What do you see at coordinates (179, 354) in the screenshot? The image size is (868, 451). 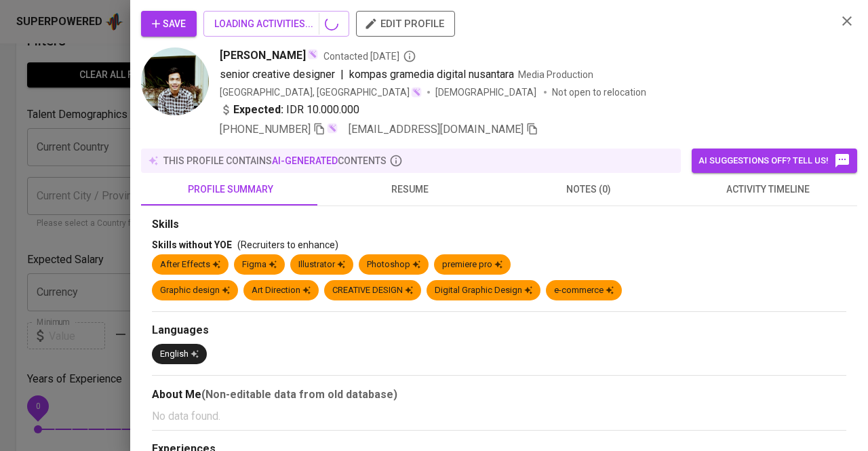 I see `div: English` at bounding box center [179, 354].